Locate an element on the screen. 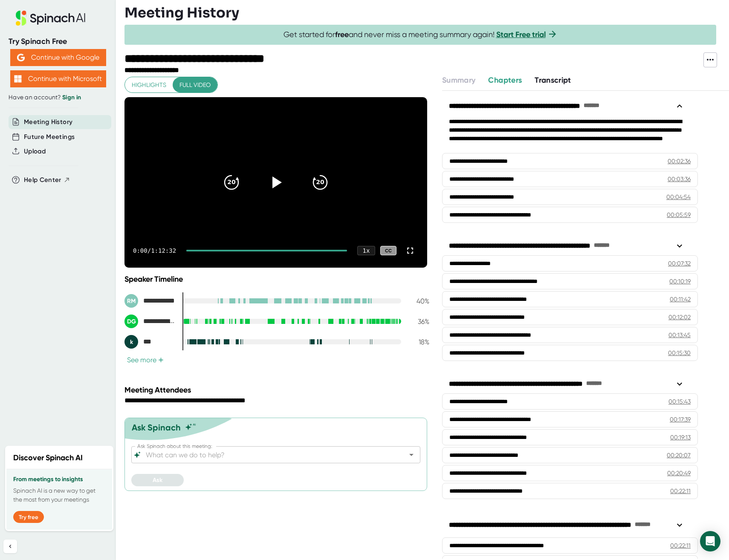  input: What can we do to help? is located at coordinates (268, 455).